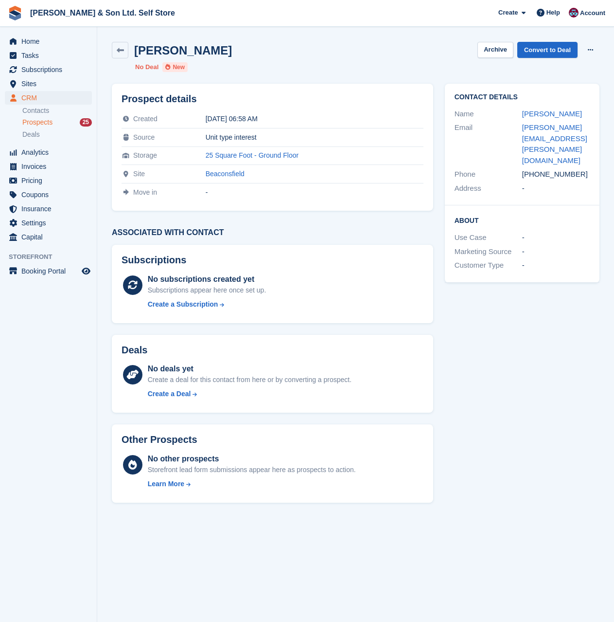 This screenshot has height=622, width=614. Describe the element at coordinates (207, 290) in the screenshot. I see `div: Subscriptions appear here once set up.` at that location.